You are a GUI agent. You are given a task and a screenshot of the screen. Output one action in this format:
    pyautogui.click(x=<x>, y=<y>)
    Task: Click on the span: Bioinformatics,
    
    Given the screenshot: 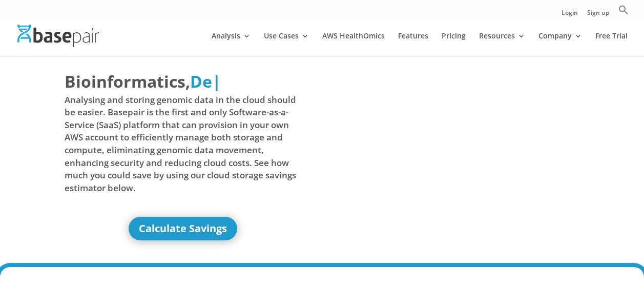 What is the action you would take?
    pyautogui.click(x=127, y=81)
    